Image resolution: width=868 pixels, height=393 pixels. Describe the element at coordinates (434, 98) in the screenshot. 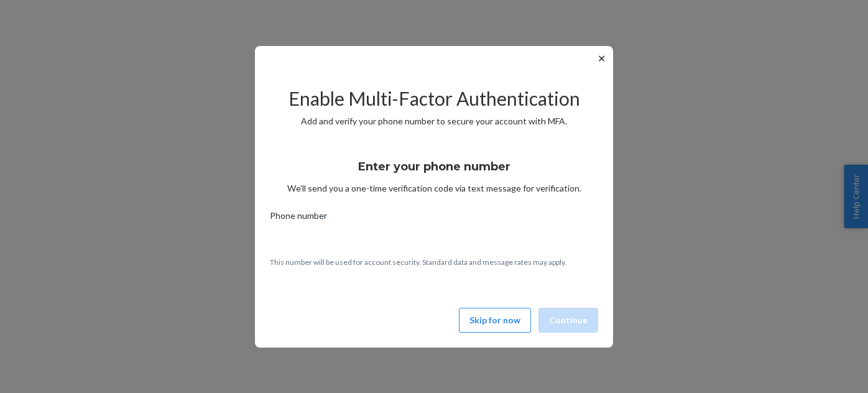

I see `h2: Enable Multi-Factor Authentication` at that location.